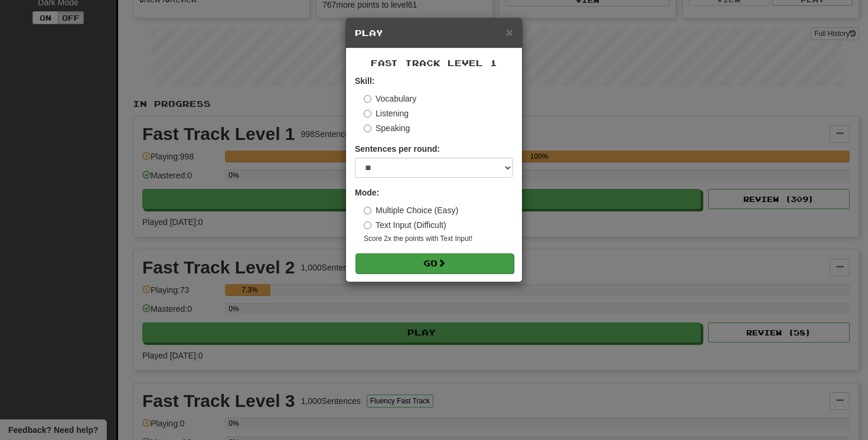  What do you see at coordinates (367, 225) in the screenshot?
I see `input: Text Input (Difficult)` at bounding box center [367, 225].